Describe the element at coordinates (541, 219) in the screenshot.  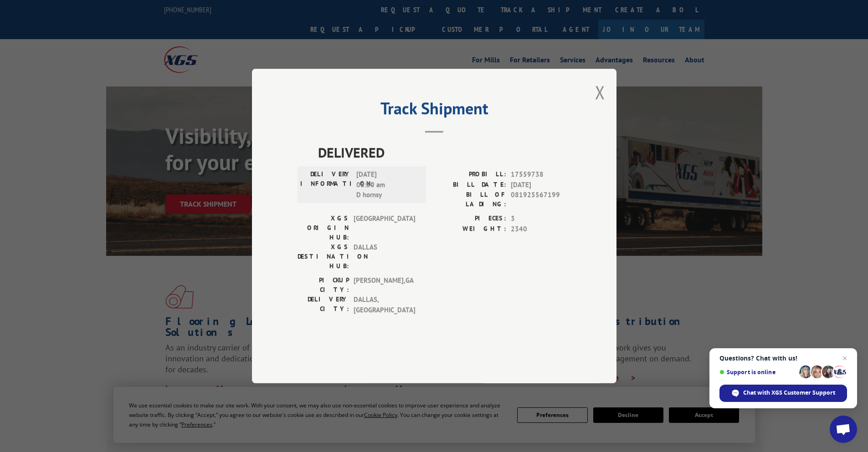
I see `span: 3` at that location.